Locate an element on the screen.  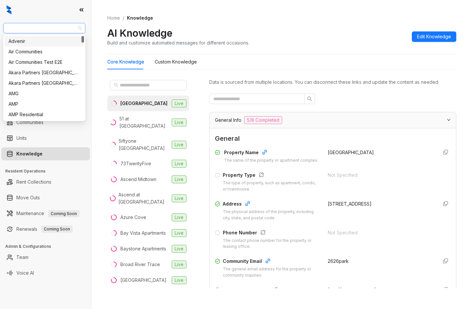
li: Renewals is located at coordinates (45, 229).